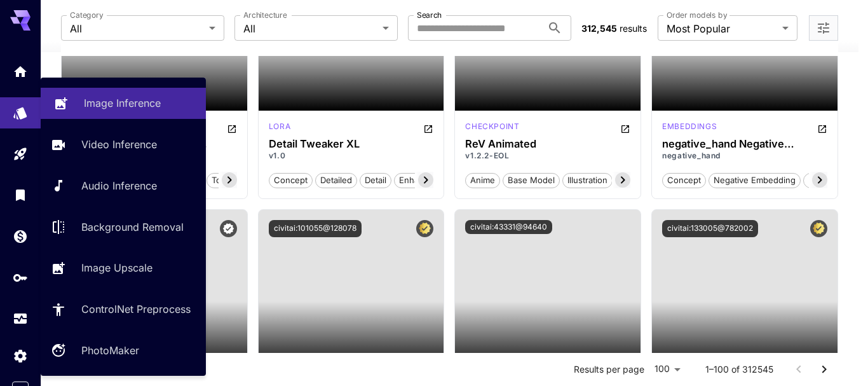 This screenshot has height=386, width=868. Describe the element at coordinates (228, 228) in the screenshot. I see `button: Verified working` at that location.